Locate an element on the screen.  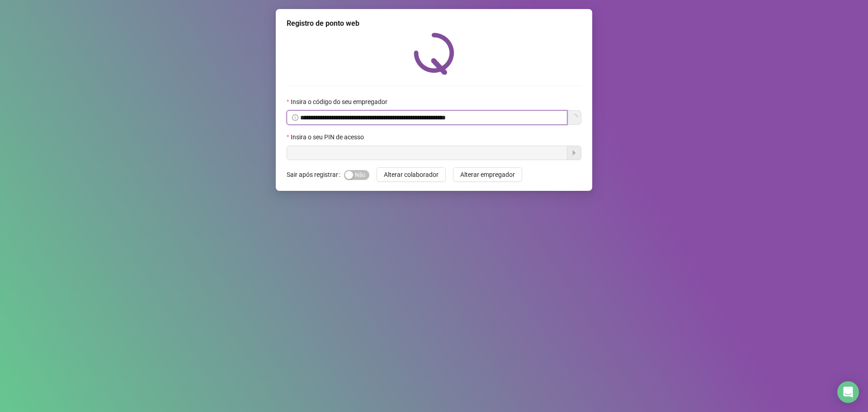
button: Alterar empregador is located at coordinates (487, 175).